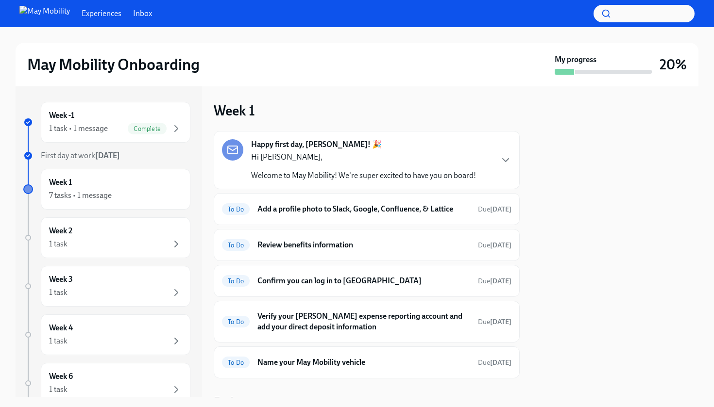 This screenshot has height=407, width=714. I want to click on strong: My progress, so click(575, 60).